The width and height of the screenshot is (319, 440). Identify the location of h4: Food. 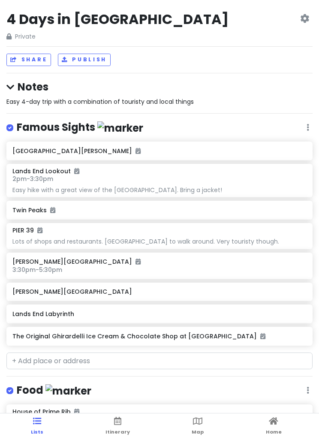
(54, 390).